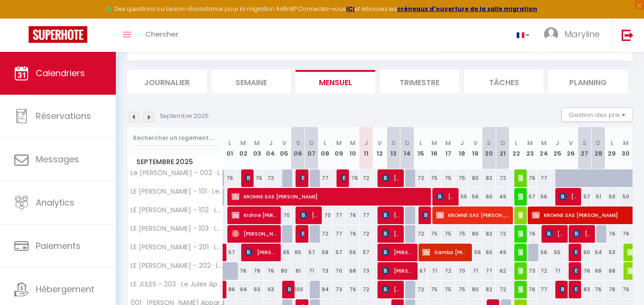 This screenshot has height=305, width=644. I want to click on th: 15, so click(420, 148).